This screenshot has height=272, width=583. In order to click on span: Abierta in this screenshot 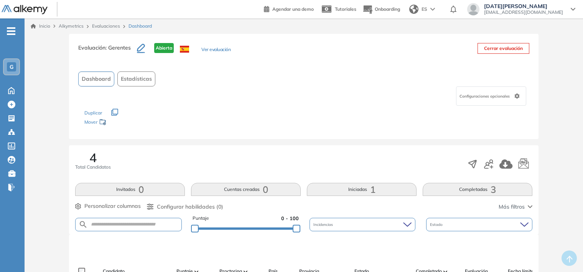, I will do `click(164, 48)`.